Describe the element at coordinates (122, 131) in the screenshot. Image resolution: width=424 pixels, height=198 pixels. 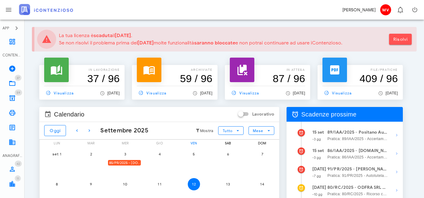
I see `div: Settembre 2025` at that location.